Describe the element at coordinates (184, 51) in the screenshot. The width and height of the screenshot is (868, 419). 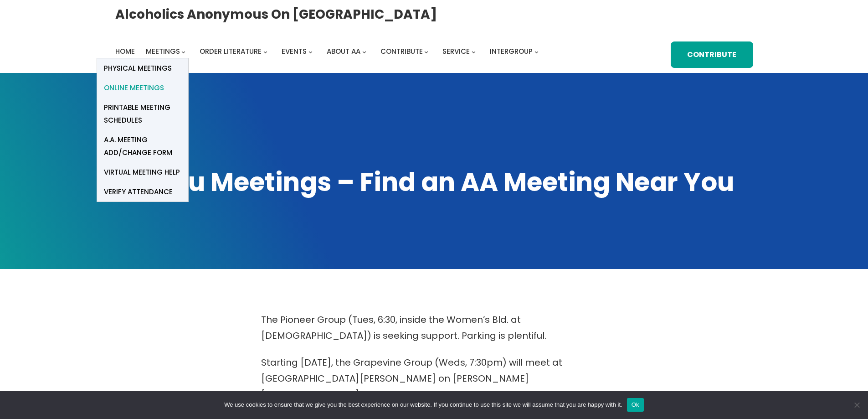
I see `button: Meetings submenu` at that location.